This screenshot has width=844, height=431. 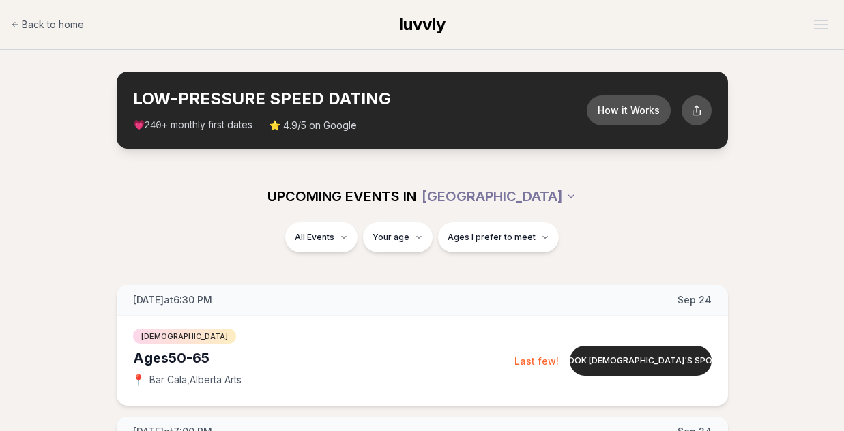 What do you see at coordinates (153, 126) in the screenshot?
I see `span: 240` at bounding box center [153, 126].